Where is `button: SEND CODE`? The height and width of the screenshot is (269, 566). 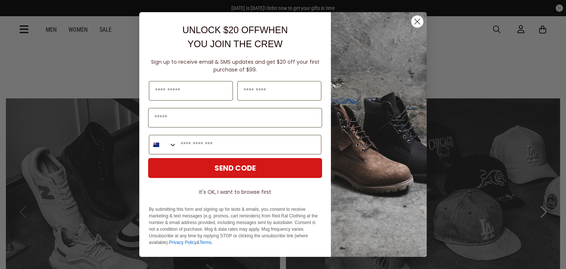
button: SEND CODE is located at coordinates (235, 168).